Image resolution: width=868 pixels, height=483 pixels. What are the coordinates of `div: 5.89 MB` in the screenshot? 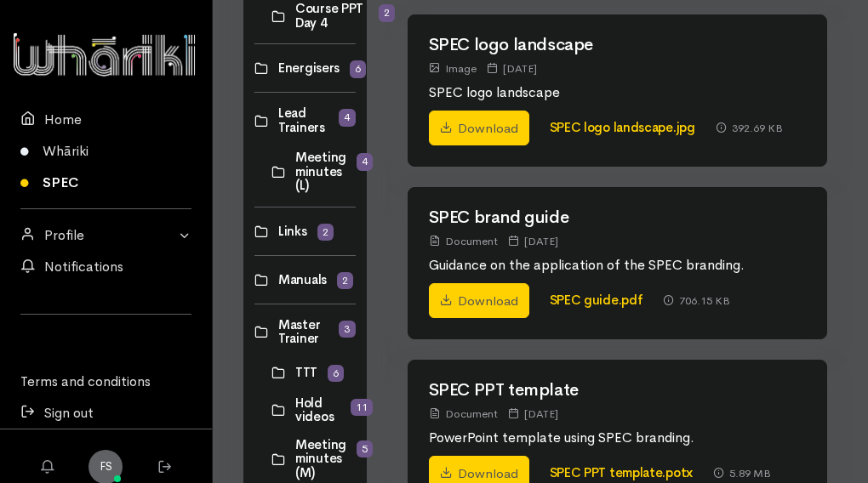 It's located at (742, 473).